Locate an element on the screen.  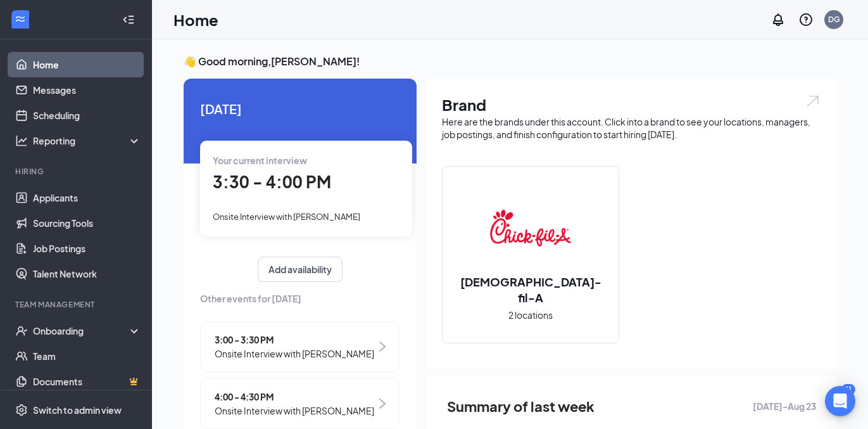
a: Talent Network is located at coordinates (87, 274).